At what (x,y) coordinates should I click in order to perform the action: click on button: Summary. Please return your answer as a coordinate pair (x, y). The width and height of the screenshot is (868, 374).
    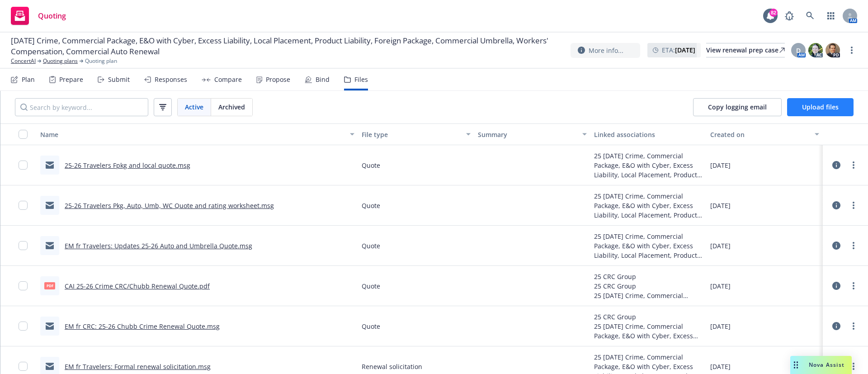
    Looking at the image, I should click on (532, 134).